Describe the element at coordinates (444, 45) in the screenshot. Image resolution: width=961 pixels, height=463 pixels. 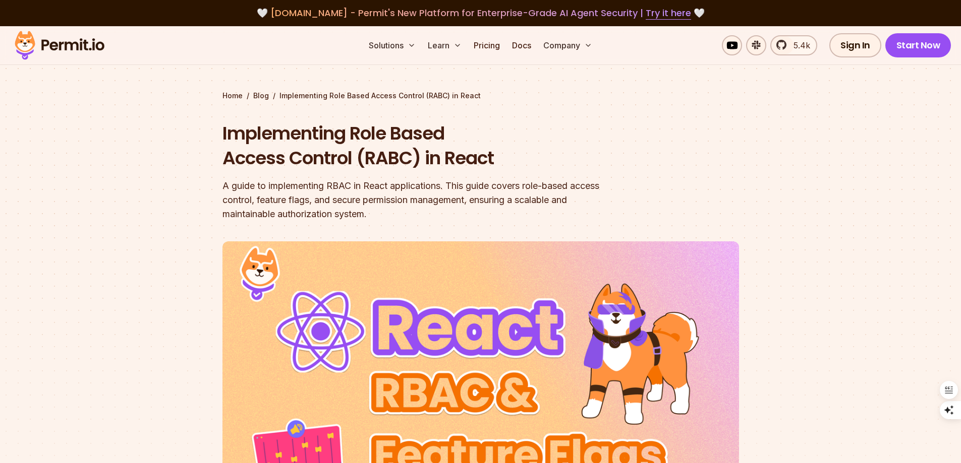
I see `button: Learn` at that location.